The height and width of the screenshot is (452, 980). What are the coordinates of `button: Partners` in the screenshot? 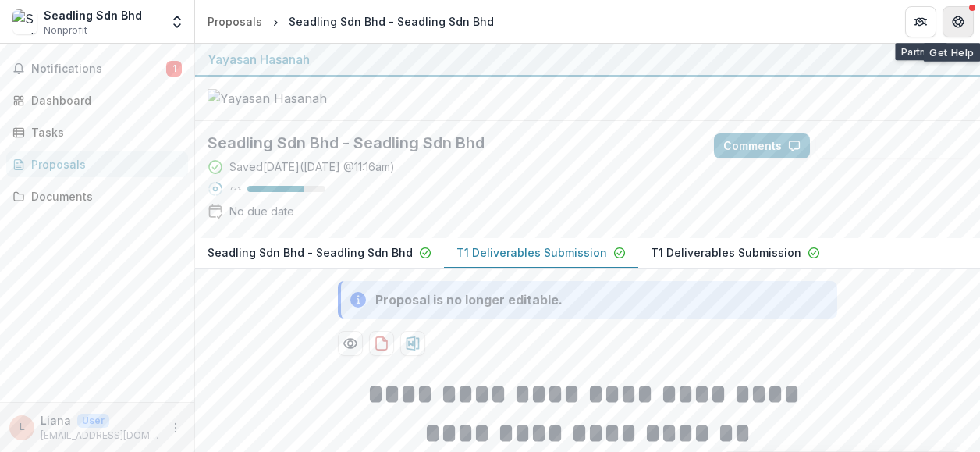 It's located at (920, 22).